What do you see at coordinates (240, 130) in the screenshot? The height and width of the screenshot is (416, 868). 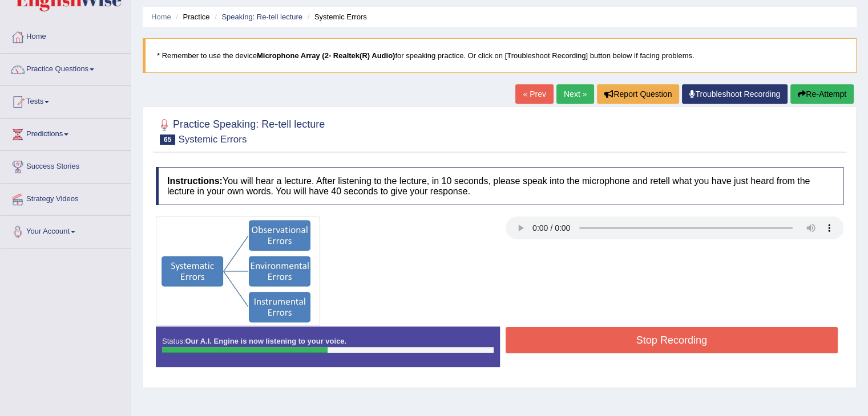 I see `h2: Practice Speaking: Re-tell lecture` at bounding box center [240, 130].